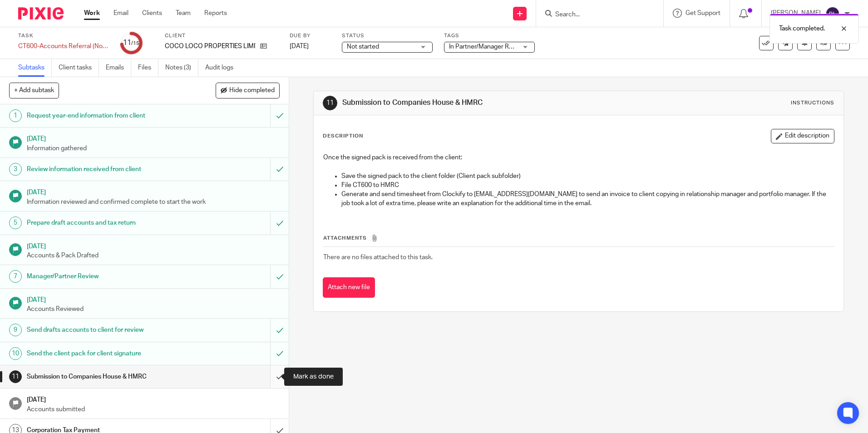  What do you see at coordinates (588, 176) in the screenshot?
I see `p: Save the signed pack to the client folder (Client pack subfolder)` at bounding box center [588, 176].